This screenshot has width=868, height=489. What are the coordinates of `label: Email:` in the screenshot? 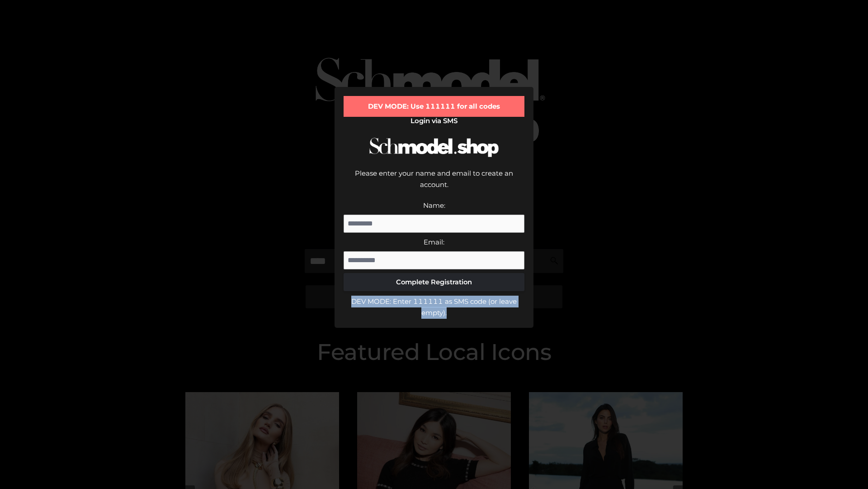 It's located at (434, 242).